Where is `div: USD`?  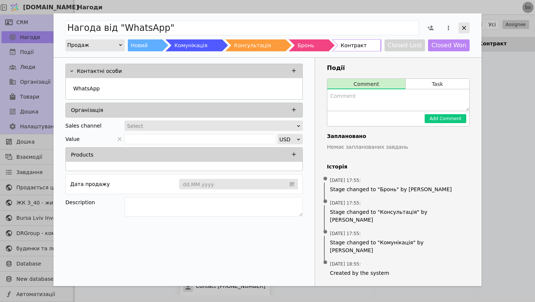
div: USD is located at coordinates (288, 139).